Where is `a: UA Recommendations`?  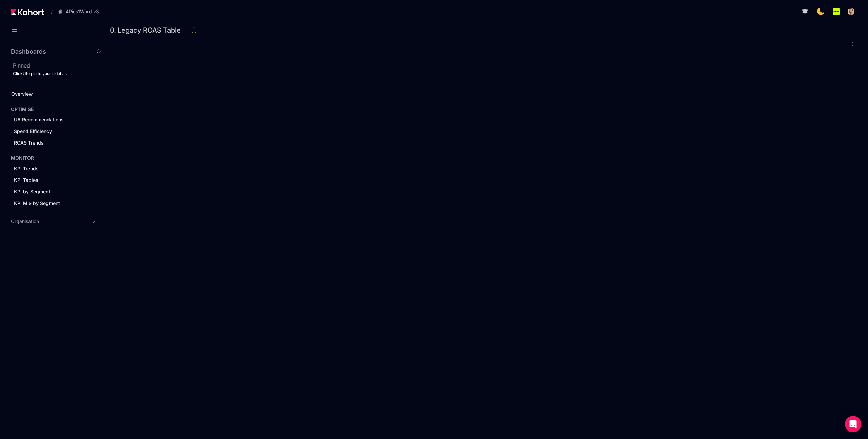
a: UA Recommendations is located at coordinates (51, 120).